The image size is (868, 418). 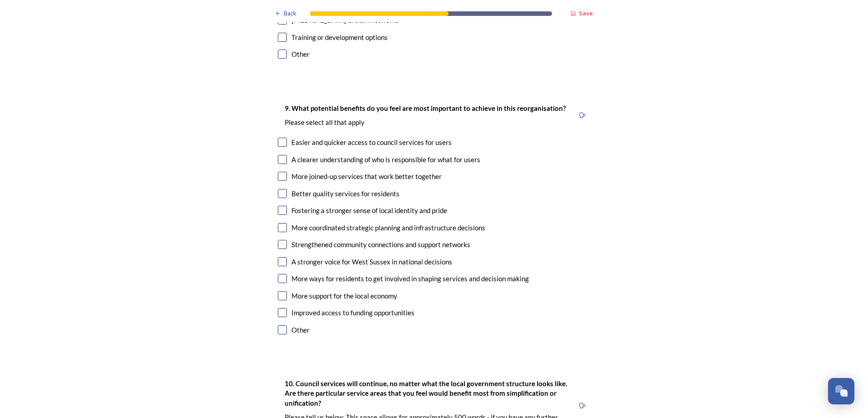 I want to click on div: Training or development options, so click(x=339, y=37).